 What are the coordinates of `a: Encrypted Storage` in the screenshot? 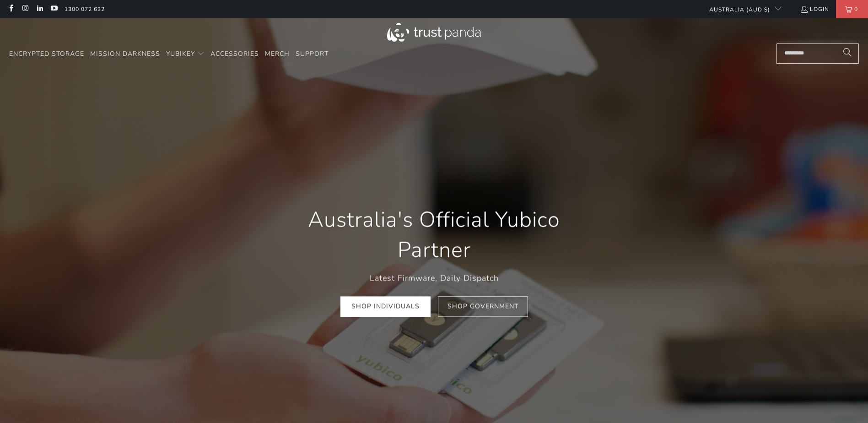 It's located at (47, 54).